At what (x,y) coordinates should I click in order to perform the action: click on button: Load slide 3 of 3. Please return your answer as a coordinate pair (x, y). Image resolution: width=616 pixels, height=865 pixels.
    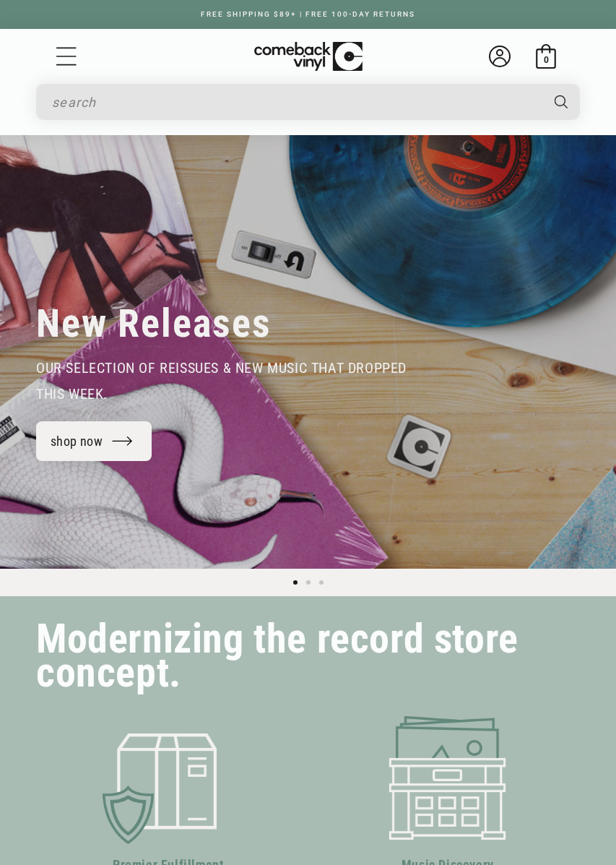
    Looking at the image, I should click on (322, 583).